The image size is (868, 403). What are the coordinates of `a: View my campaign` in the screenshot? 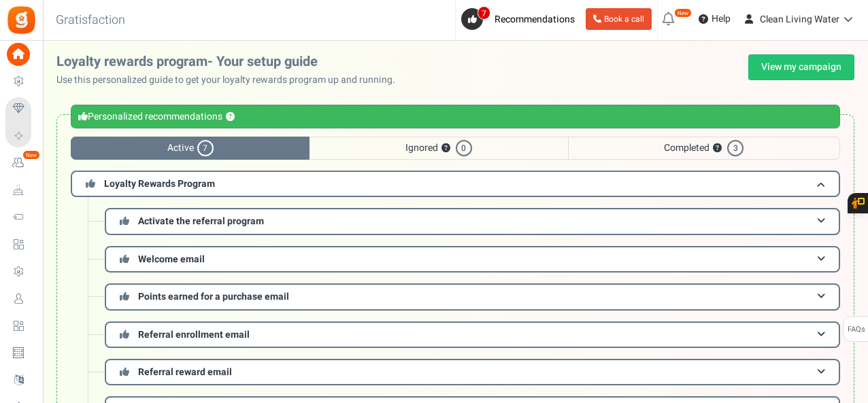 It's located at (801, 67).